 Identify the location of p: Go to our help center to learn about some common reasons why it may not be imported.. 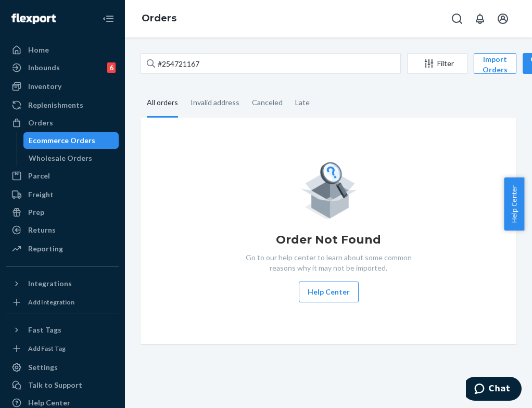
(328, 262).